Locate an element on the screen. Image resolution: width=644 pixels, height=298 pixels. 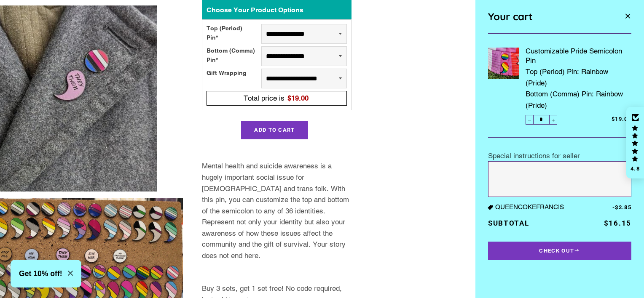
span: QUEENCOKEFRANCIS is located at coordinates (535, 207).